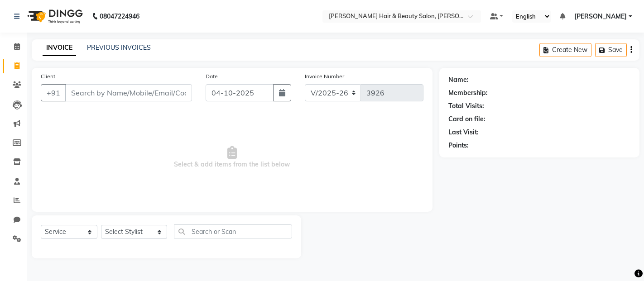 Image resolution: width=644 pixels, height=281 pixels. I want to click on label: Client, so click(48, 77).